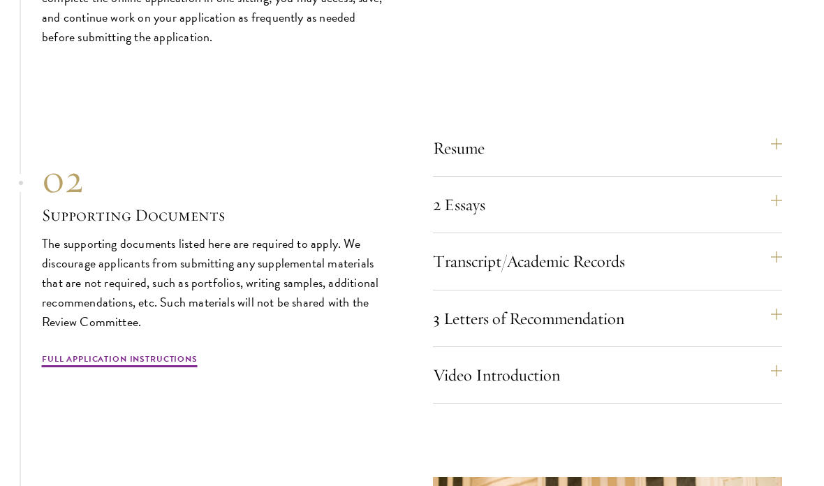 This screenshot has height=486, width=824. What do you see at coordinates (608, 319) in the screenshot?
I see `button: 3 Letters of Recommendation` at bounding box center [608, 319].